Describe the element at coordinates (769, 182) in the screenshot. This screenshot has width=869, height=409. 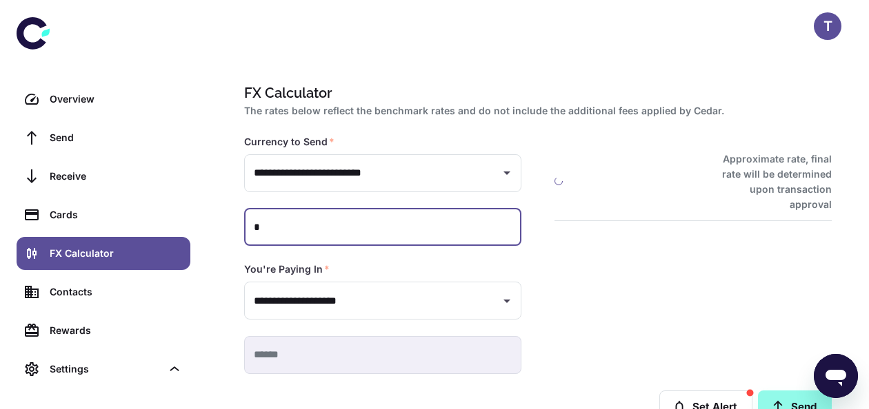
I see `h6: Approximate rate, final rate will be determined upon transaction approval` at that location.